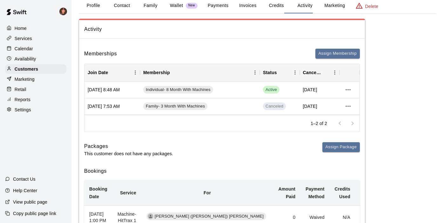  Describe the element at coordinates (319, 123) in the screenshot. I see `p: 1–2 of 2` at that location.